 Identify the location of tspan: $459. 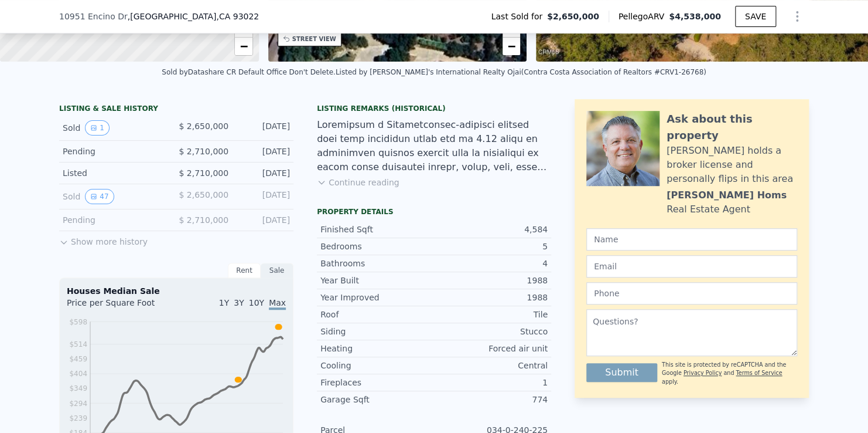
(78, 359).